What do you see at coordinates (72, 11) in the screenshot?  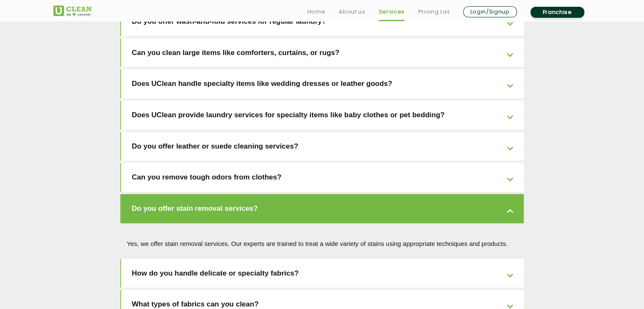 I see `img: UClean Laundry and Dry Cleaning` at bounding box center [72, 11].